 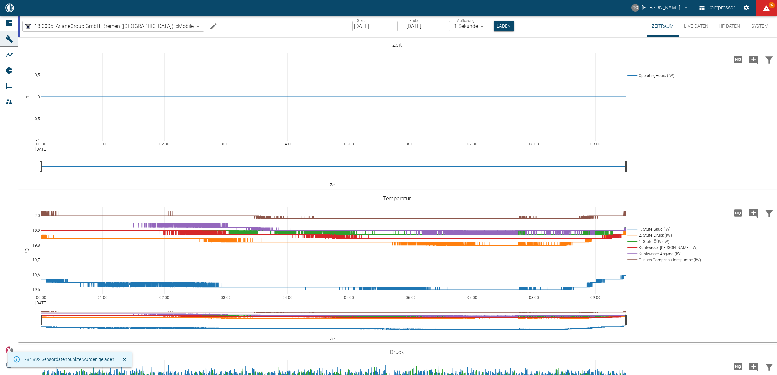 What do you see at coordinates (466, 20) in the screenshot?
I see `label: Auflösung` at bounding box center [466, 20].